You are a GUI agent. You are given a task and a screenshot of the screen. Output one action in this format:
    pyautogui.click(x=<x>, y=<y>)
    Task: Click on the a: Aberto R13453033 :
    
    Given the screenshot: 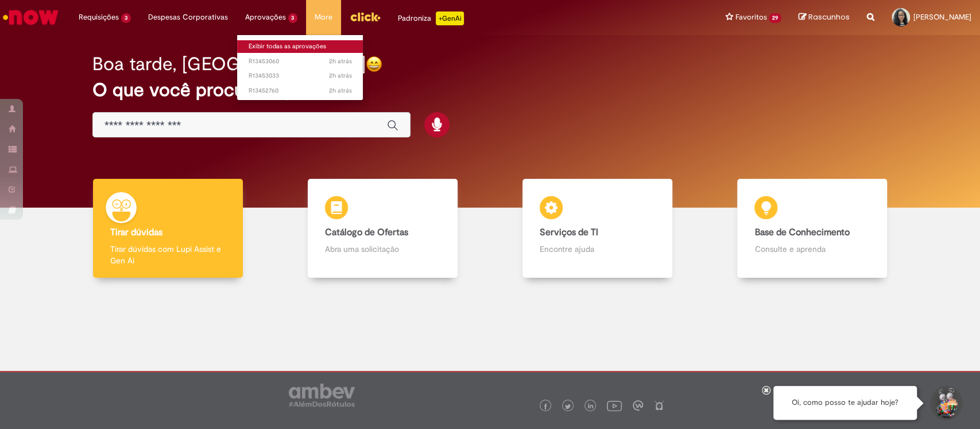 What is the action you would take?
    pyautogui.click(x=300, y=76)
    